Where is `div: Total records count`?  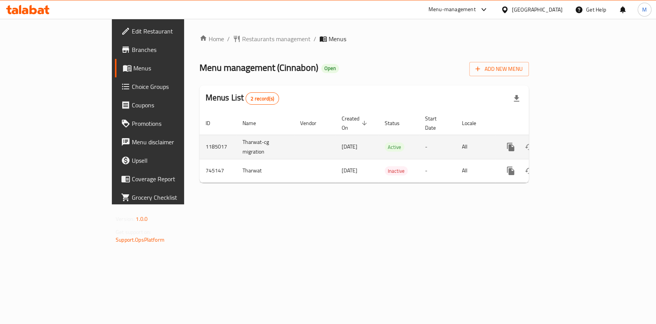
div: Total records count is located at coordinates (262, 98).